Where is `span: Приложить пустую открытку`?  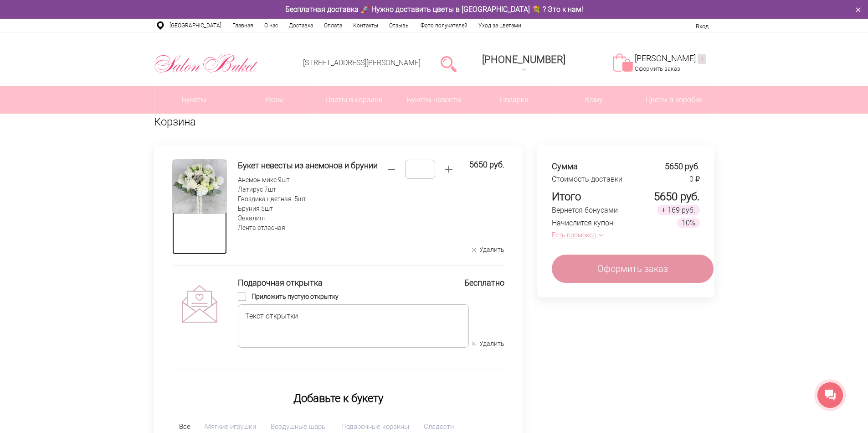
span: Приложить пустую открытку is located at coordinates (295, 296).